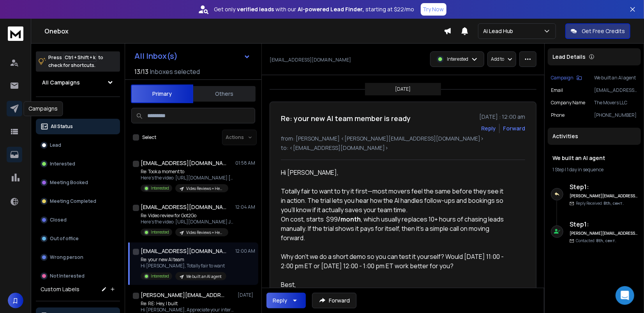  What do you see at coordinates (562, 78) in the screenshot?
I see `p: Campaign` at bounding box center [562, 78].